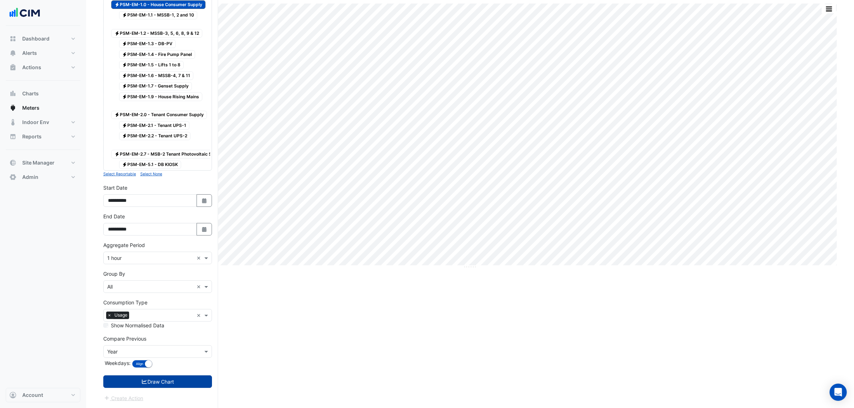 The width and height of the screenshot is (854, 408). What do you see at coordinates (13, 53) in the screenshot?
I see `app-icon: Alerts` at bounding box center [13, 53].